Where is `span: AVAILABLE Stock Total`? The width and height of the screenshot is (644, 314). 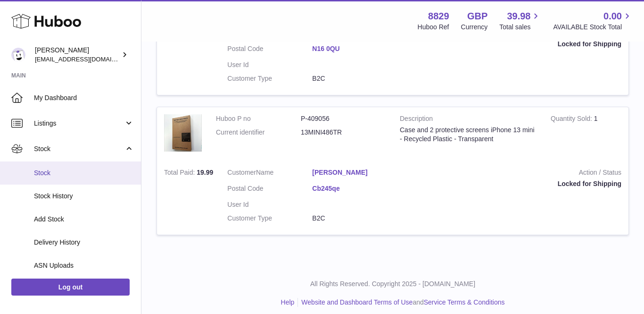
span: AVAILABLE Stock Total is located at coordinates (593, 27).